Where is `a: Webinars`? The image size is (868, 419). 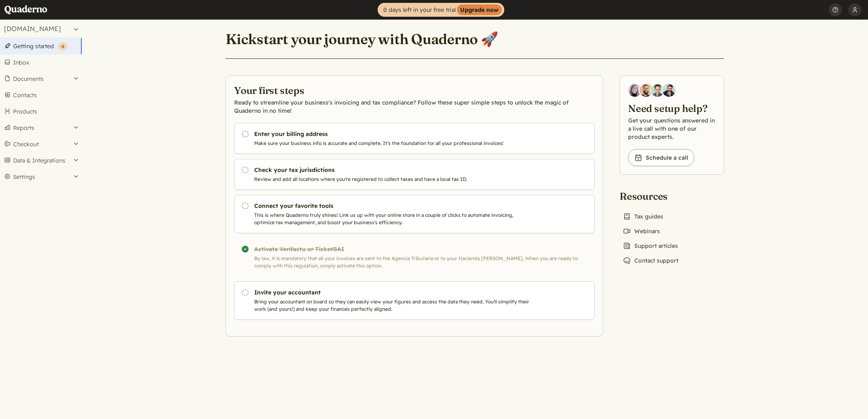
a: Webinars is located at coordinates (642, 232).